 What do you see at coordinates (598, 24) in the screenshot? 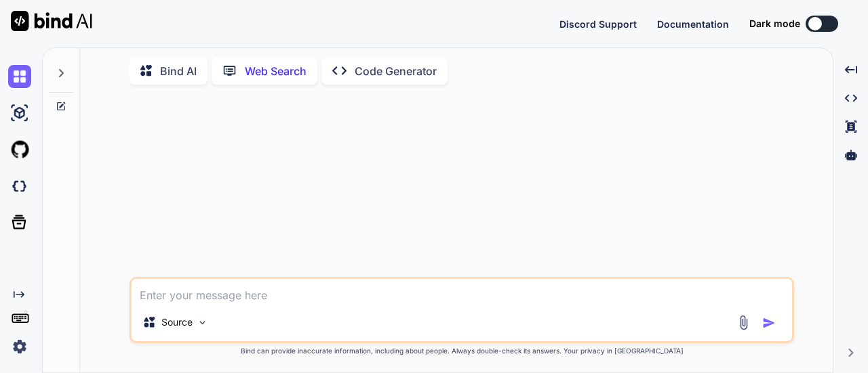
I see `span: Discord Support` at bounding box center [598, 24].